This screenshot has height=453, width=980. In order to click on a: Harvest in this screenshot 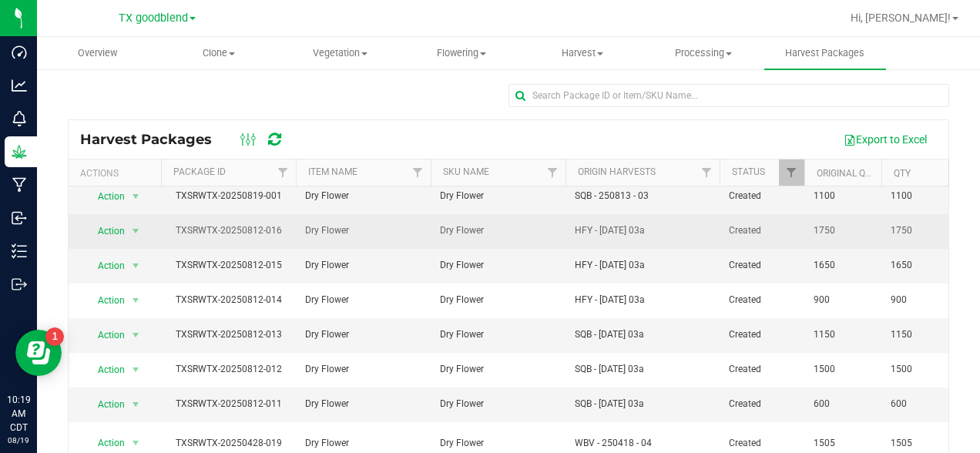, I will do `click(582, 53)`.